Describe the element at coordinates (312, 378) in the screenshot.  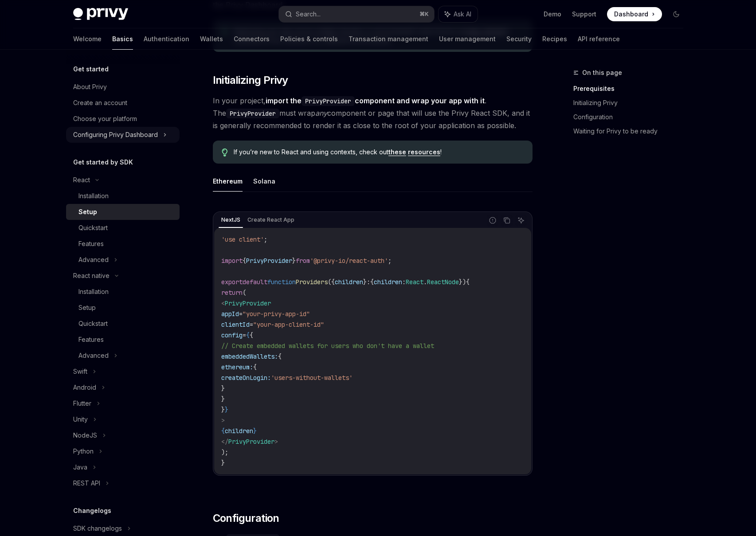
I see `span: 'users-without-wallets'` at that location.